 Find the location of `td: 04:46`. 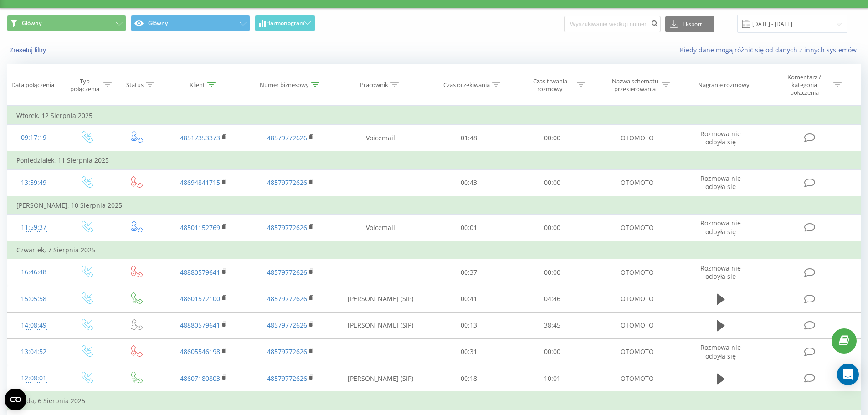

td: 04:46 is located at coordinates (553, 299).